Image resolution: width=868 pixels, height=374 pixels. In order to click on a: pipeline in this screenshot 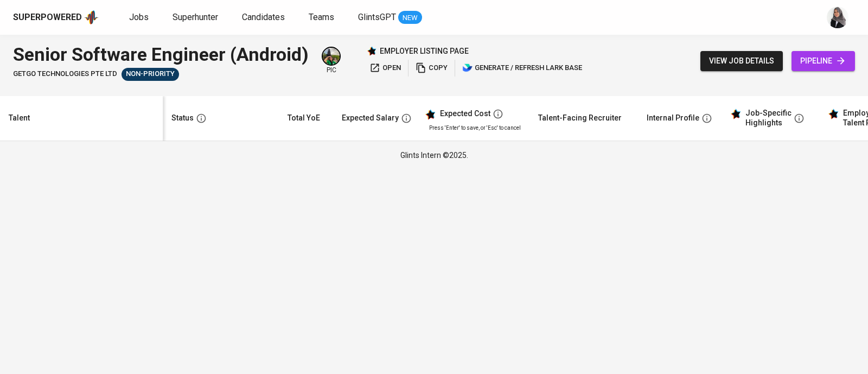, I will do `click(823, 61)`.